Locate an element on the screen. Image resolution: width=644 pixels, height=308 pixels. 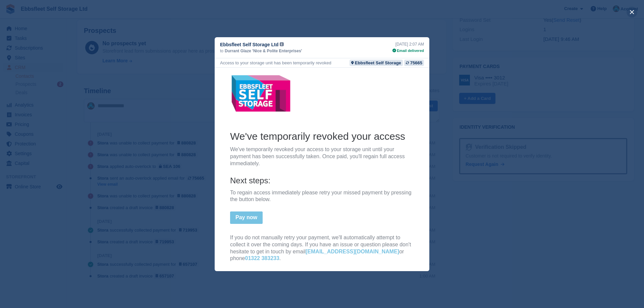
p: To regain access immediately please retry your missed payment by pressing the button below. is located at coordinates (107, 128).